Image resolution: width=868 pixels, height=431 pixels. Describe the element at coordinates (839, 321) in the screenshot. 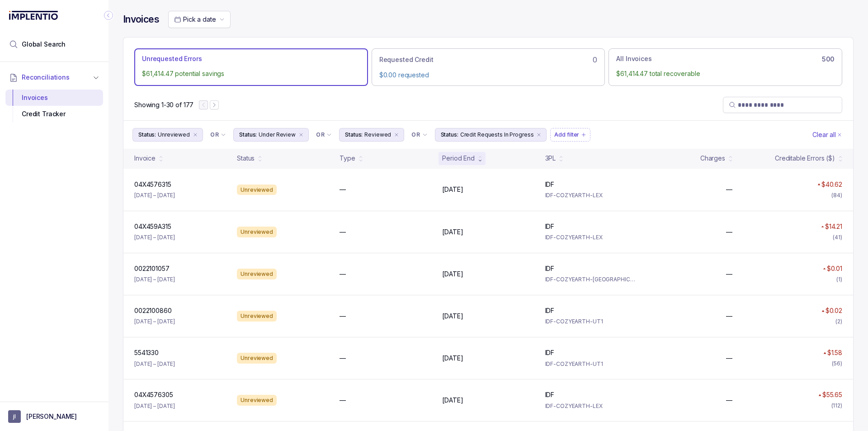

I see `div: (2)` at that location.